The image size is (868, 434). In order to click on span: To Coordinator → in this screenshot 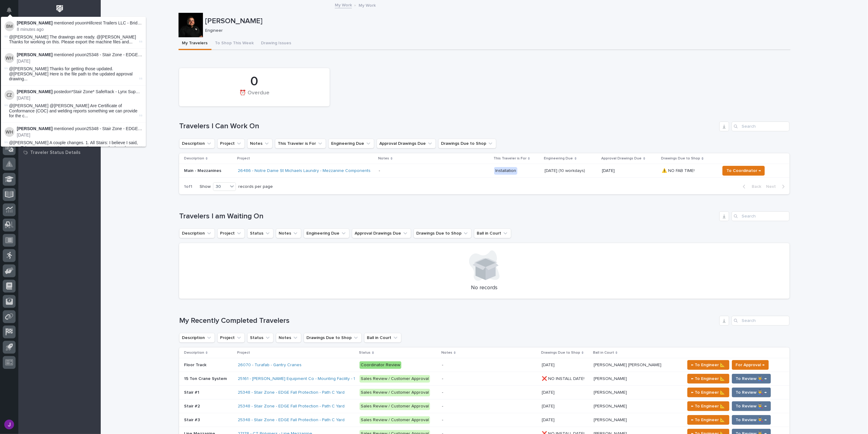, I will do `click(743, 171)`.